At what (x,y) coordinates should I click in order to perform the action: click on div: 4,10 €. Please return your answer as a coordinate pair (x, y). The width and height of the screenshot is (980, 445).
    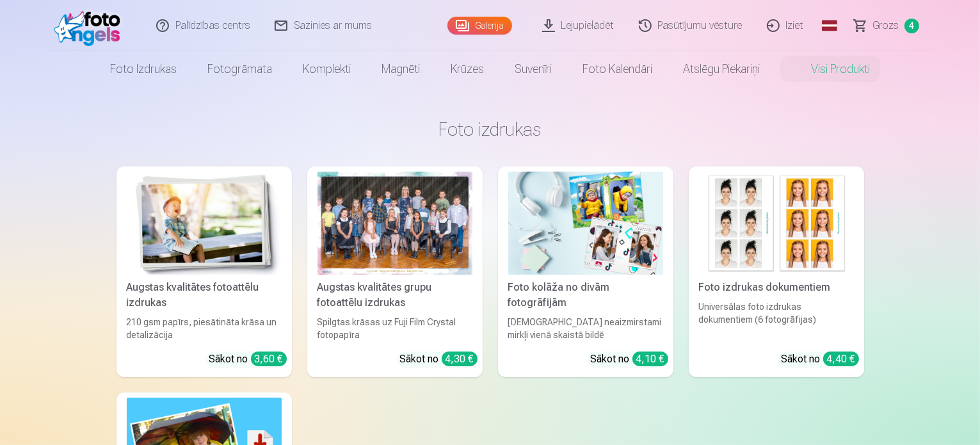
    Looking at the image, I should click on (651, 359).